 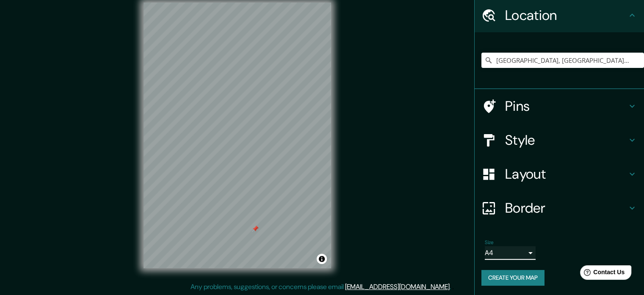 I want to click on button: Create your map, so click(x=513, y=277).